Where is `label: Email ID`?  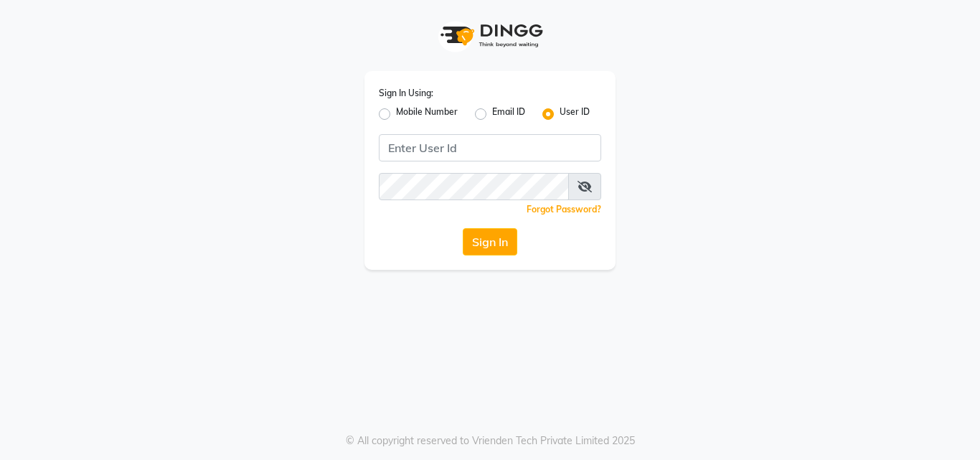
label: Email ID is located at coordinates (508, 114).